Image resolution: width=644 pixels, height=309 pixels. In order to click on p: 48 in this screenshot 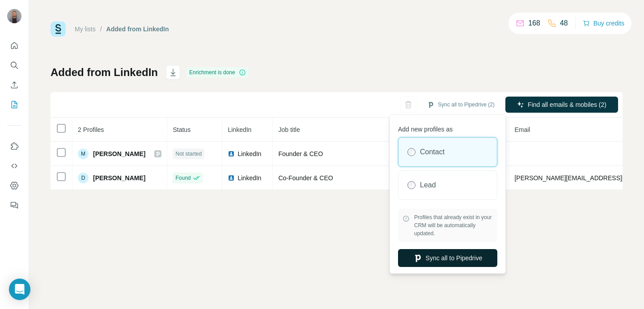, I will do `click(564, 24)`.